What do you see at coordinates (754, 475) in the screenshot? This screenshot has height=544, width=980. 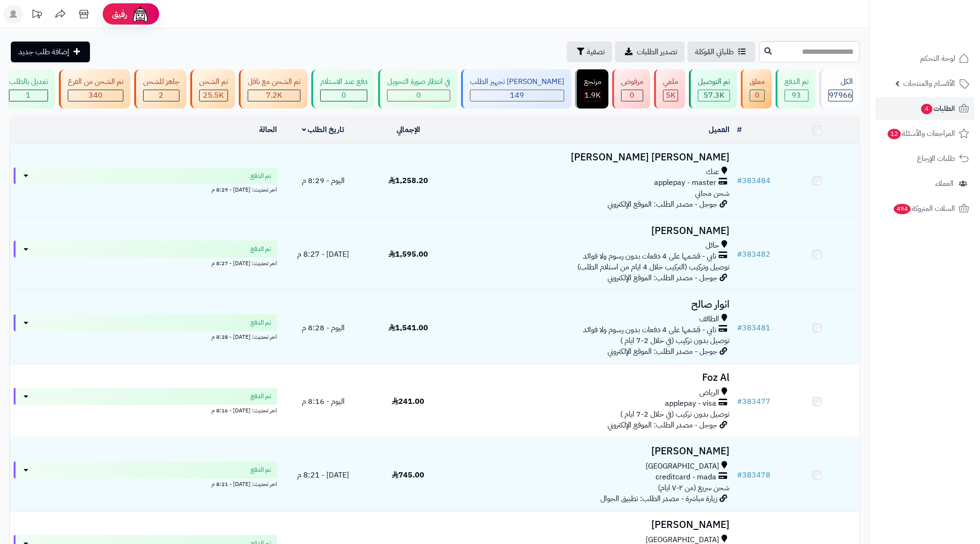 I see `a: #383478` at bounding box center [754, 475].